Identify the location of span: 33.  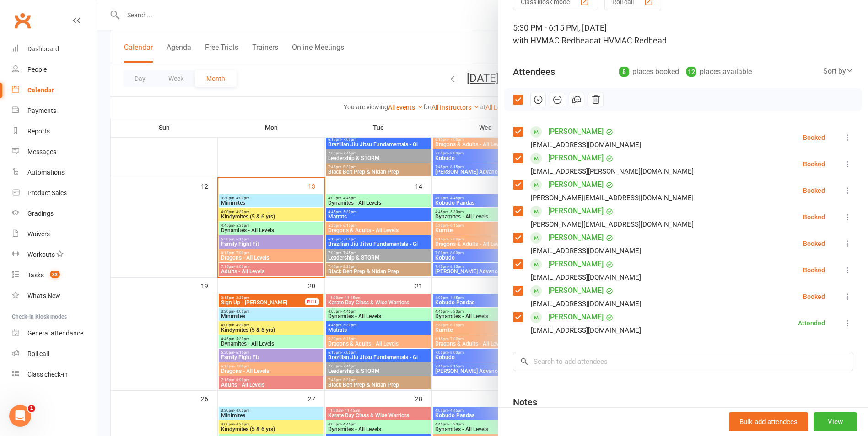
(55, 274).